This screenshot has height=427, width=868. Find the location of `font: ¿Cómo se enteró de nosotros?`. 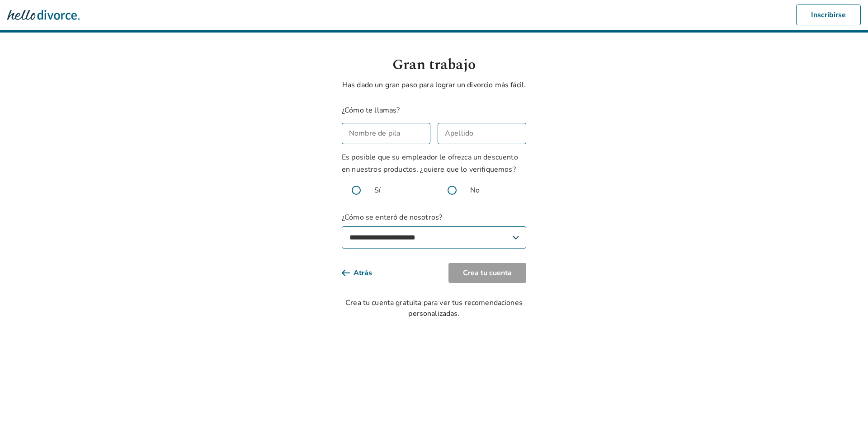

font: ¿Cómo se enteró de nosotros? is located at coordinates (392, 217).